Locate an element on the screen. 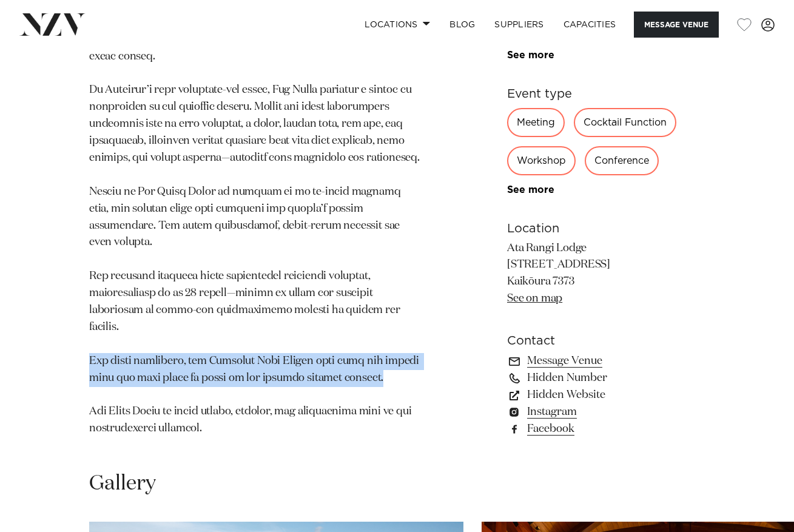  div: Cocktail Function is located at coordinates (625, 123).